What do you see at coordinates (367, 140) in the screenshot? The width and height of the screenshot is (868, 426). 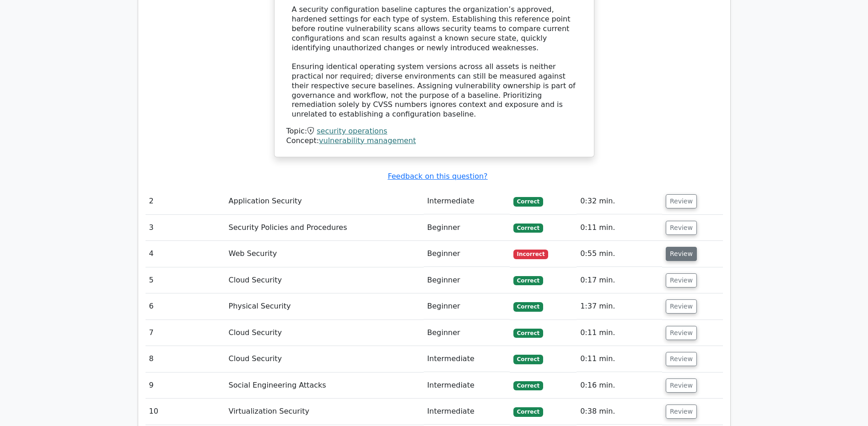 I see `a: vulnerability management` at bounding box center [367, 140].